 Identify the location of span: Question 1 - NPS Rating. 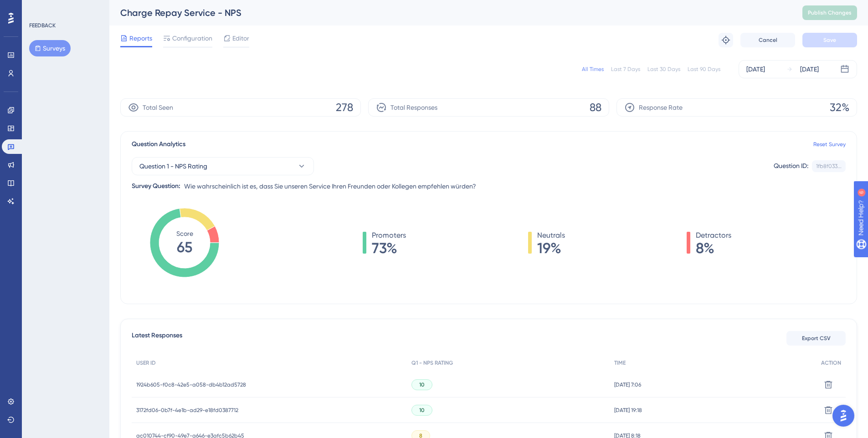
(173, 166).